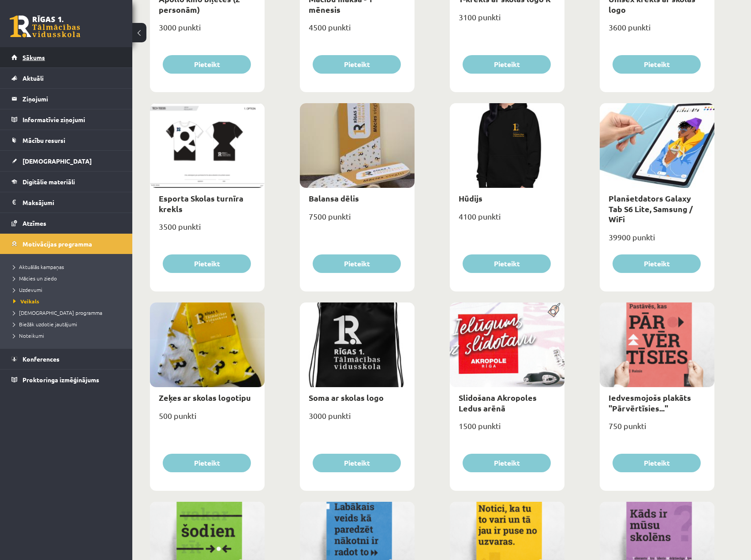 The image size is (751, 560). What do you see at coordinates (471, 198) in the screenshot?
I see `a: Hūdijs` at bounding box center [471, 198].